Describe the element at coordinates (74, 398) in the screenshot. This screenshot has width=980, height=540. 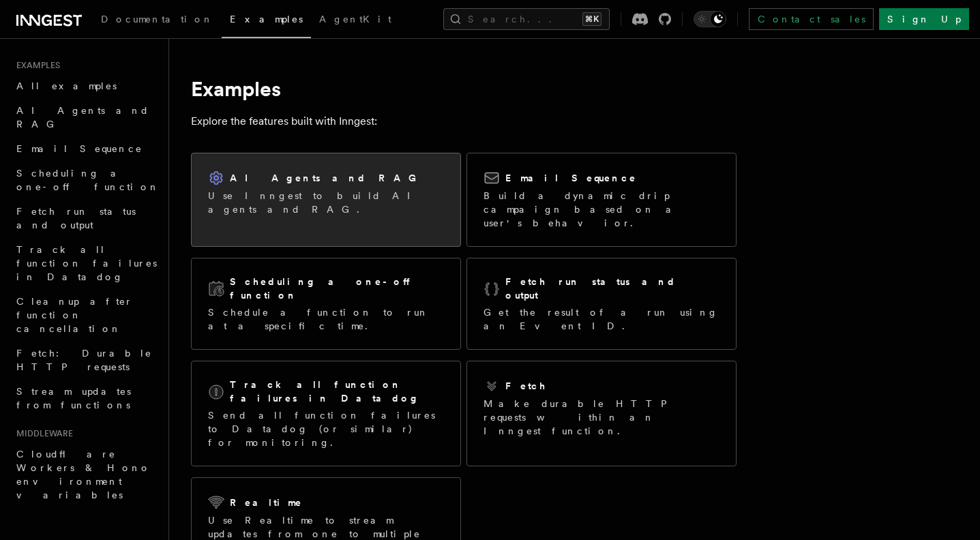
I see `span: Stream updates from functions` at that location.